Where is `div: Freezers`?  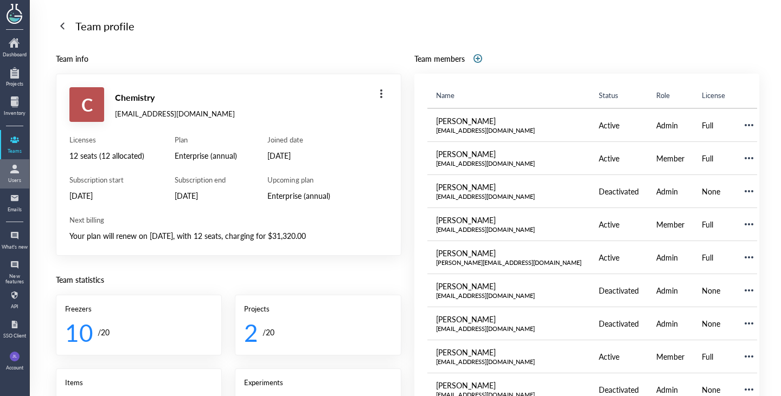
div: Freezers is located at coordinates (139, 309).